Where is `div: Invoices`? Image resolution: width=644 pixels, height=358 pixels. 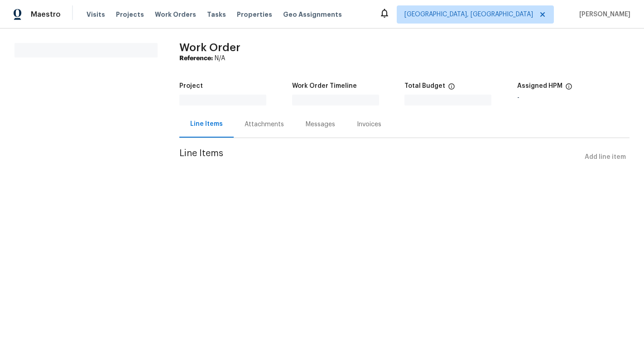 div: Invoices is located at coordinates (369, 125).